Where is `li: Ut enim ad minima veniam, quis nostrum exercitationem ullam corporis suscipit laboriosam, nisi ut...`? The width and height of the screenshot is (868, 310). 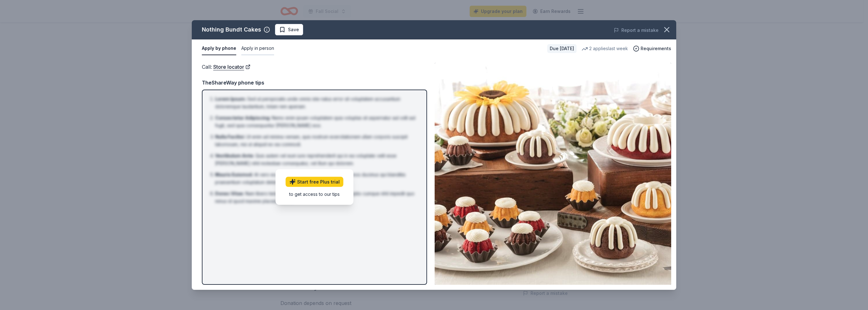
li: Ut enim ad minima veniam, quis nostrum exercitationem ullam corporis suscipit laboriosam, nisi ut... is located at coordinates (317, 141).